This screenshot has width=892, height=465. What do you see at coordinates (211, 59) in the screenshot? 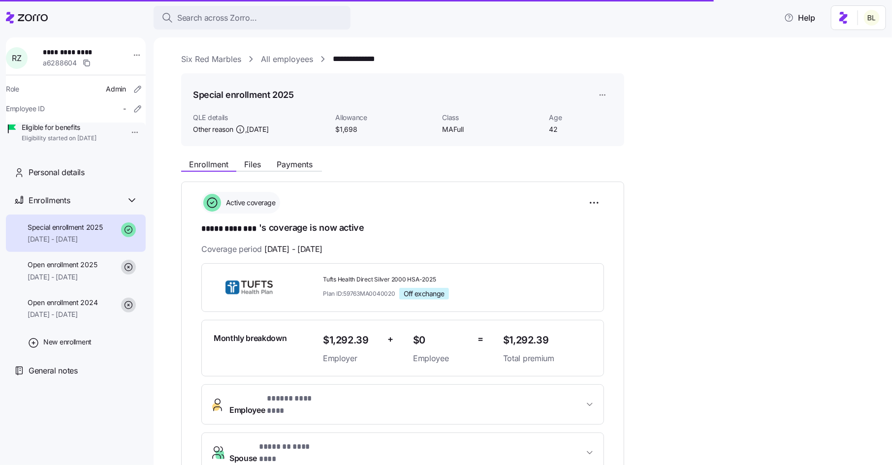
I see `a: Six Red Marbles` at bounding box center [211, 59].